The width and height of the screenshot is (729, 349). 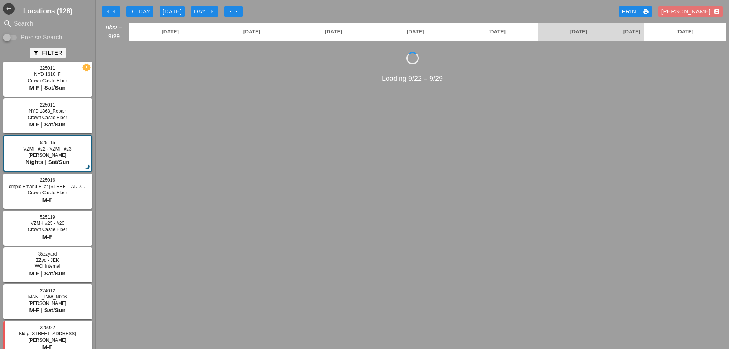 I want to click on div: Print, so click(x=636, y=11).